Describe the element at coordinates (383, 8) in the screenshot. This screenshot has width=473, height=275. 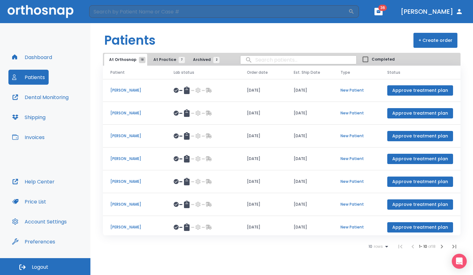
I see `span: 36` at that location.